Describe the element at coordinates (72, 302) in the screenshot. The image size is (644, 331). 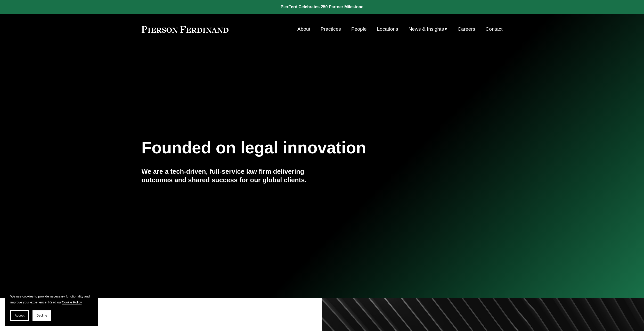
I see `a: Cookie Policy` at that location.